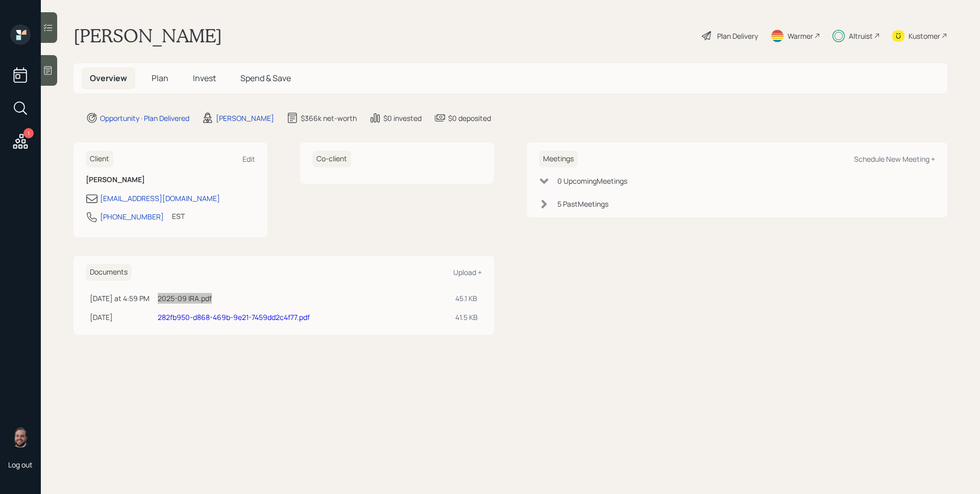 The image size is (980, 494). Describe the element at coordinates (559, 158) in the screenshot. I see `h6: Meetings` at that location.